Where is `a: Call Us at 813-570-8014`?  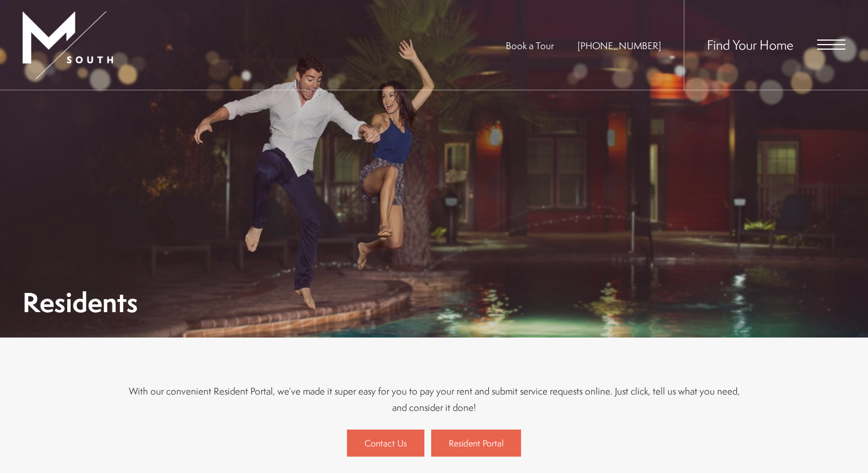
a: Call Us at 813-570-8014 is located at coordinates (619, 45).